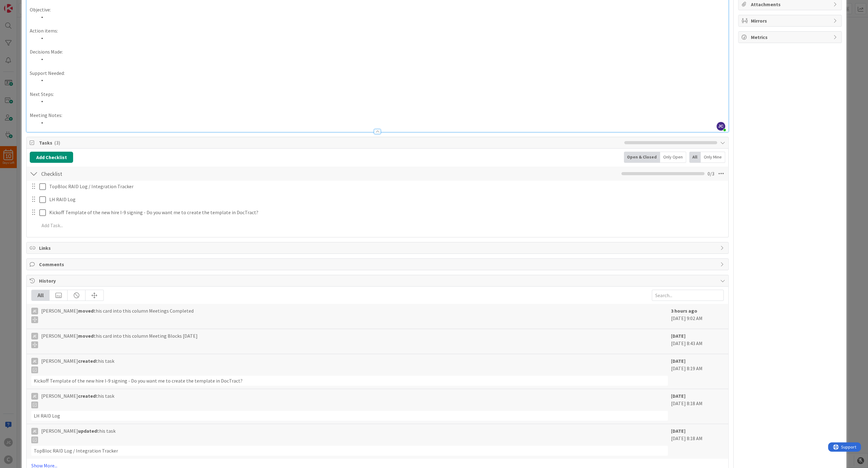 This screenshot has height=468, width=868. Describe the element at coordinates (51, 157) in the screenshot. I see `button: Add Checklist` at that location.